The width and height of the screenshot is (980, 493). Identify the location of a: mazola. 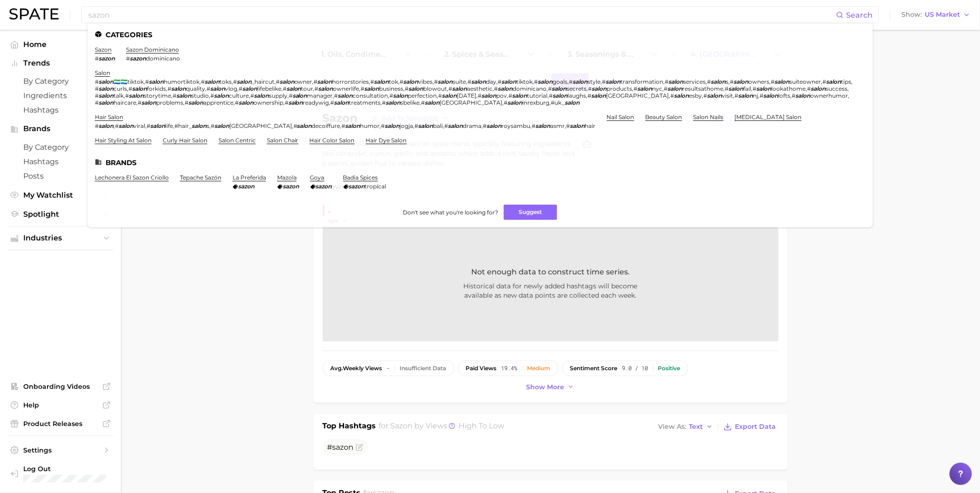
(287, 177).